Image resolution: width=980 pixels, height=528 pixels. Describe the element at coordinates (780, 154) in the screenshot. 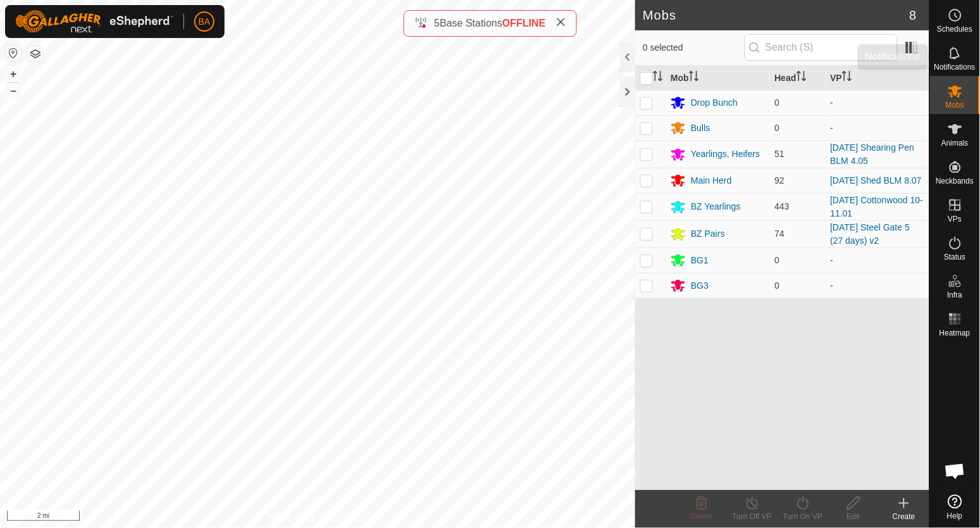

I see `span: 51` at that location.